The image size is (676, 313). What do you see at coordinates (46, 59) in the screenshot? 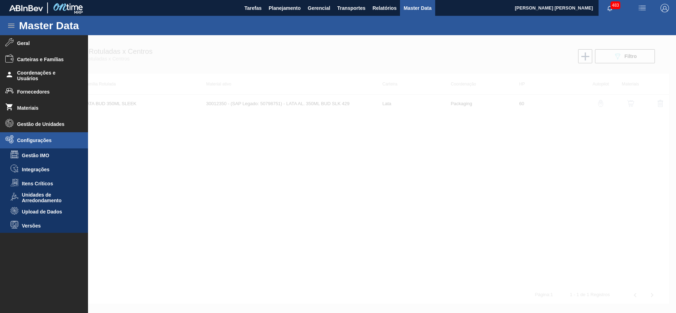
I see `span: Carteiras e Famílias` at bounding box center [46, 59].